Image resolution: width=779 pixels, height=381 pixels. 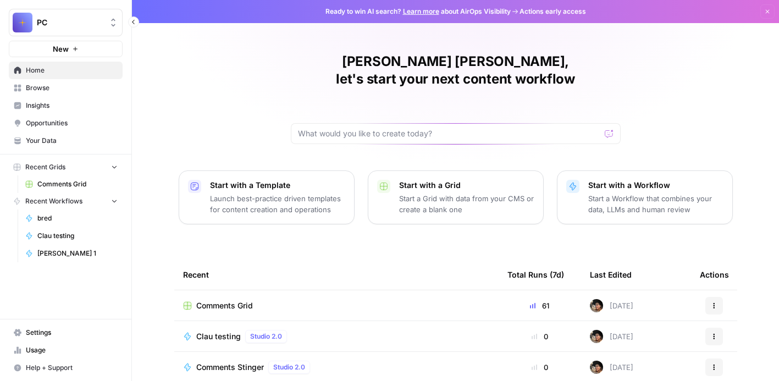 I want to click on a: bred, so click(x=71, y=218).